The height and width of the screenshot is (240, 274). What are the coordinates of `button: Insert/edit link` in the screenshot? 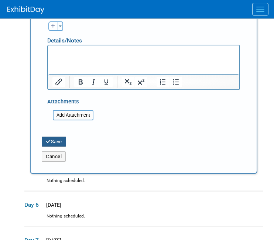 It's located at (59, 82).